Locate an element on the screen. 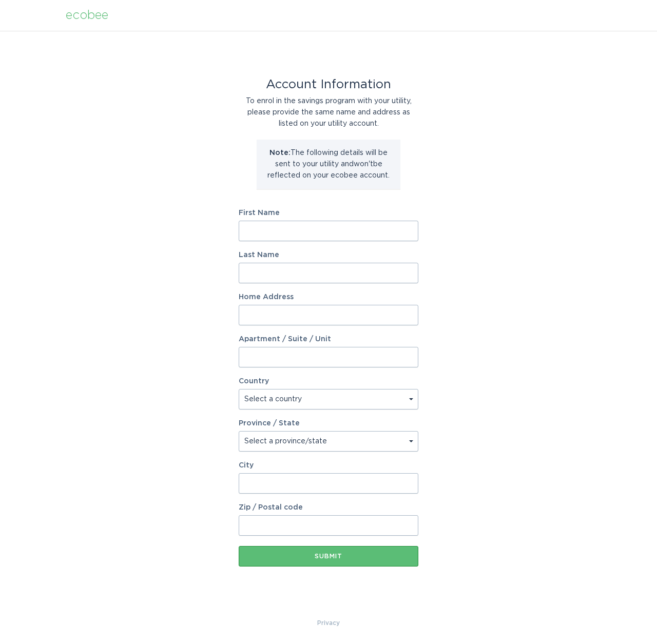  label: First Name is located at coordinates (328, 212).